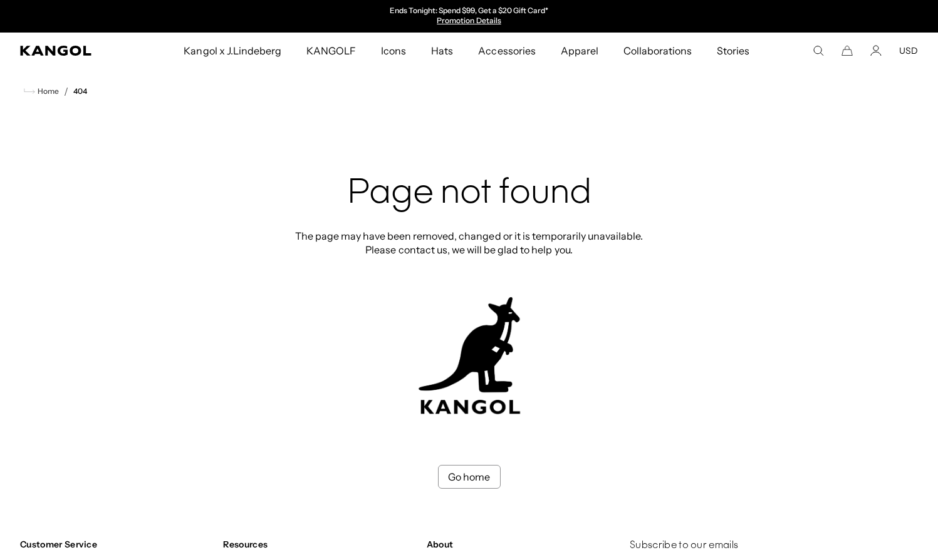  I want to click on a: Home, so click(41, 92).